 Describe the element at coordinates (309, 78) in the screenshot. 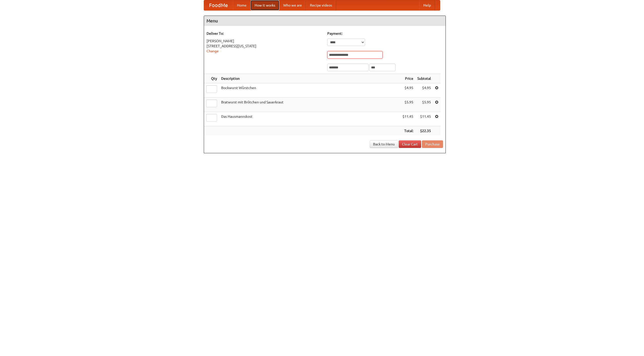

I see `th: Description` at that location.